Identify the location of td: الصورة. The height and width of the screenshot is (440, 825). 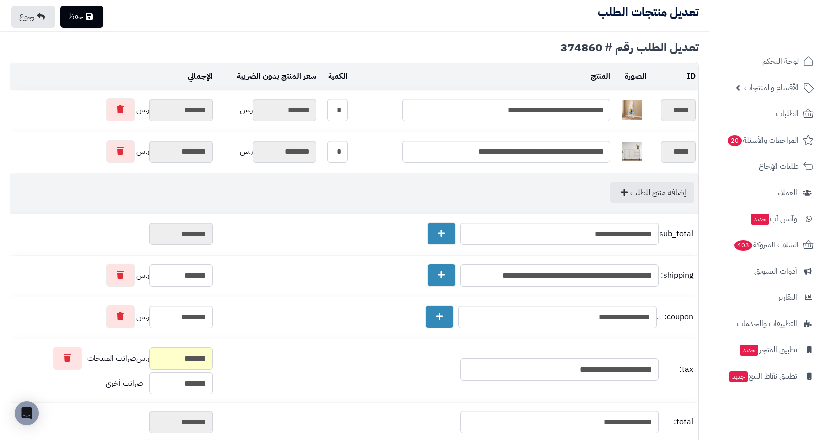
(631, 76).